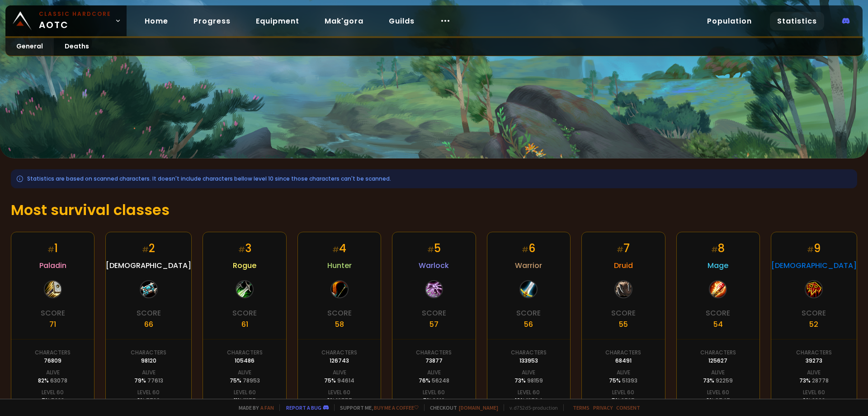 This screenshot has width=868, height=416. I want to click on div: 133953, so click(528, 361).